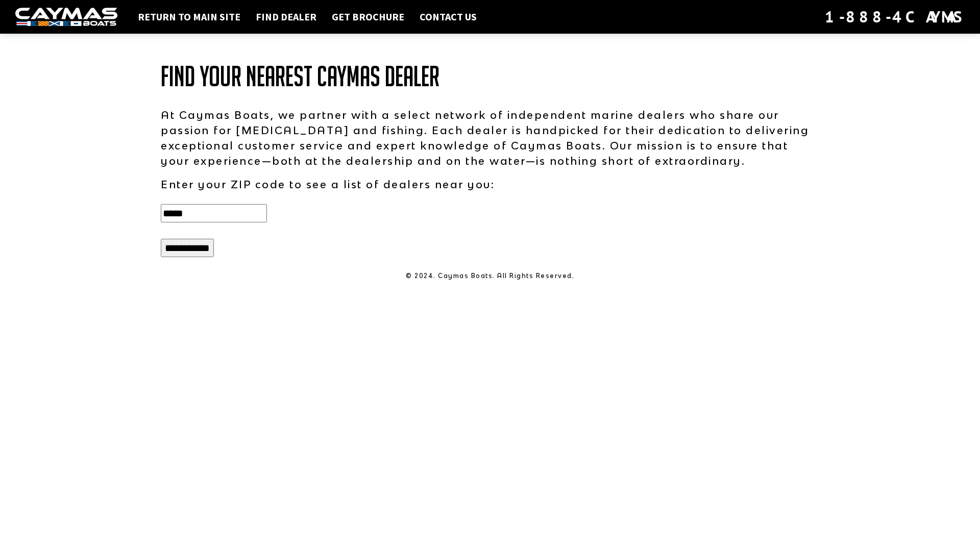 This screenshot has width=980, height=551. Describe the element at coordinates (448, 17) in the screenshot. I see `a: Contact Us` at that location.